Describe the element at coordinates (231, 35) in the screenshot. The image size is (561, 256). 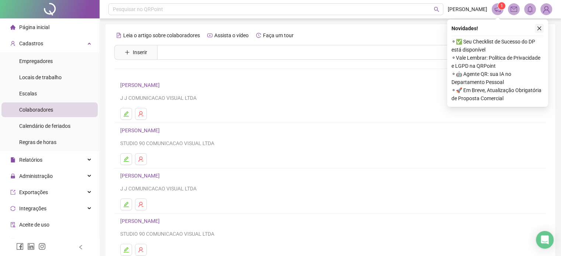
I see `span: Assista o vídeo` at that location.